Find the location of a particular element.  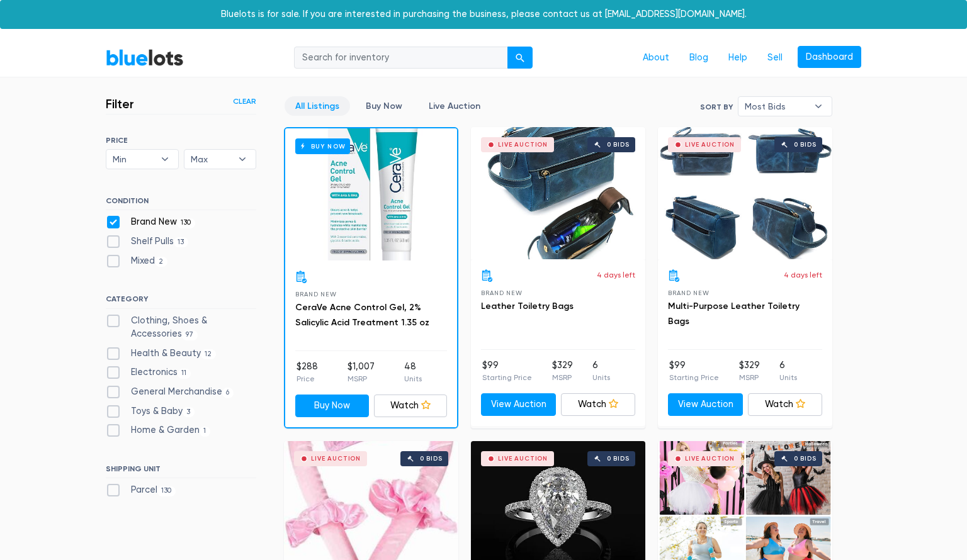

label: Brand New is located at coordinates (151, 222).